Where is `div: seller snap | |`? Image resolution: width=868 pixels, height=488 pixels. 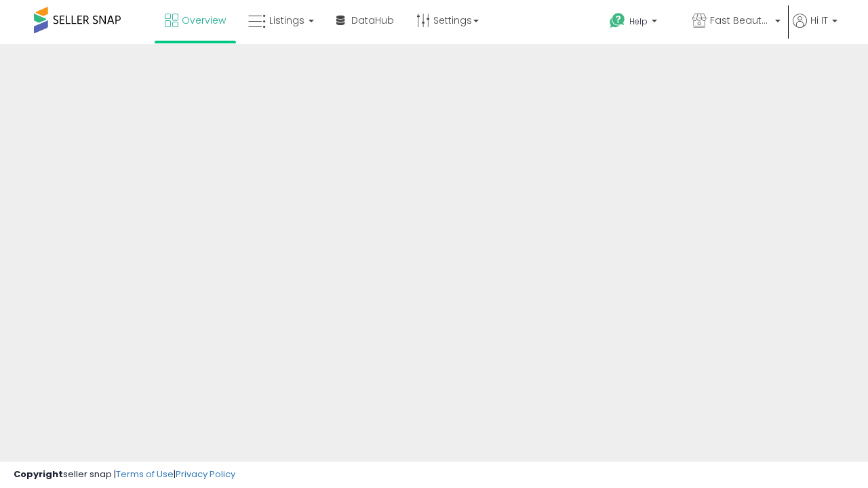
div: seller snap | | is located at coordinates (124, 475).